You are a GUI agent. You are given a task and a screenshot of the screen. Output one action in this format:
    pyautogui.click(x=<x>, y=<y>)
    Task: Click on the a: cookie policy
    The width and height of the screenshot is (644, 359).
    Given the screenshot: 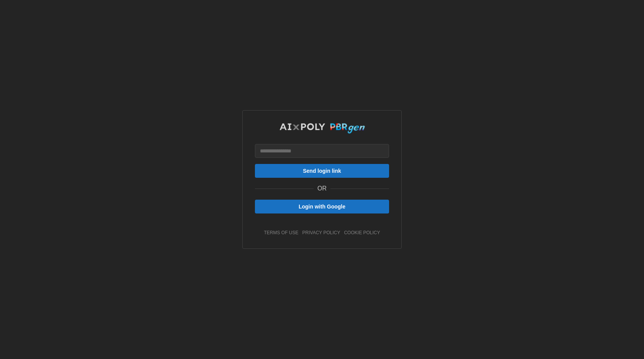 What is the action you would take?
    pyautogui.click(x=362, y=233)
    